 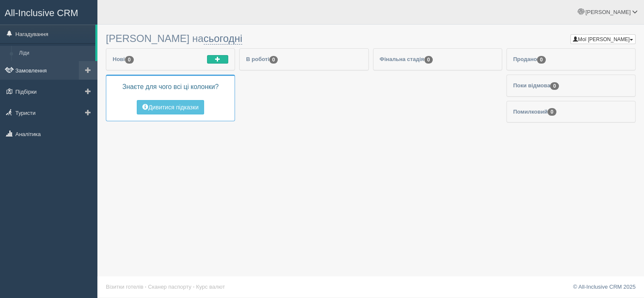 What do you see at coordinates (210, 286) in the screenshot?
I see `a: Курс валют` at bounding box center [210, 286].